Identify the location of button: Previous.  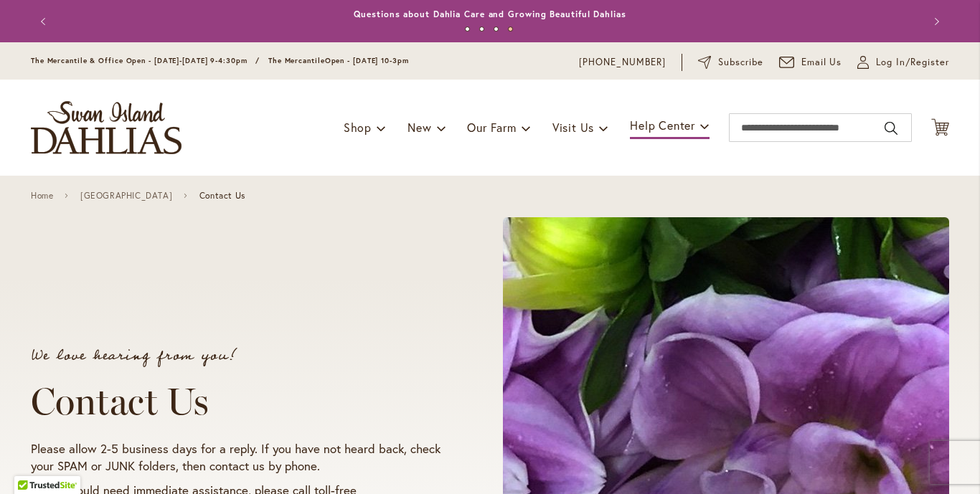
(45, 22).